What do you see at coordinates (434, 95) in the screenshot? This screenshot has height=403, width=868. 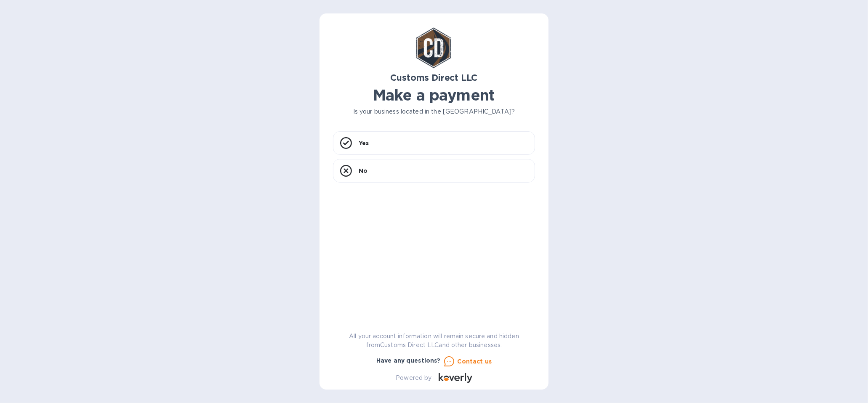 I see `h1: Make a payment` at bounding box center [434, 95].